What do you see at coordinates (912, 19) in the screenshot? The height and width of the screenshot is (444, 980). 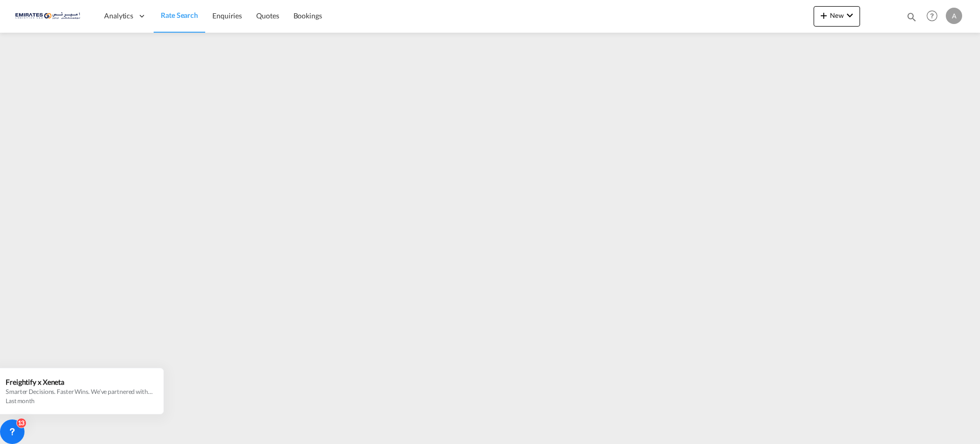 I see `div: icon-magnify` at bounding box center [912, 19].